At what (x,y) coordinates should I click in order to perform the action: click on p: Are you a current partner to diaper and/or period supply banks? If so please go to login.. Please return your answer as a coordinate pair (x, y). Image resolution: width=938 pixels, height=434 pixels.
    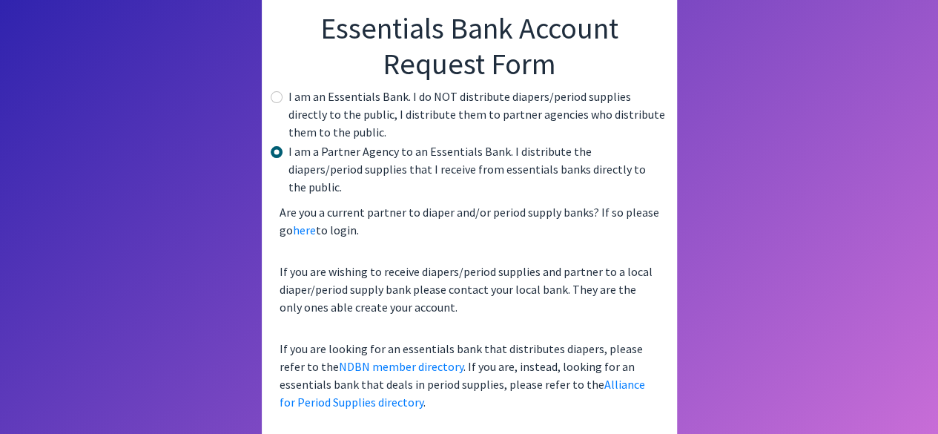
    Looking at the image, I should click on (469, 221).